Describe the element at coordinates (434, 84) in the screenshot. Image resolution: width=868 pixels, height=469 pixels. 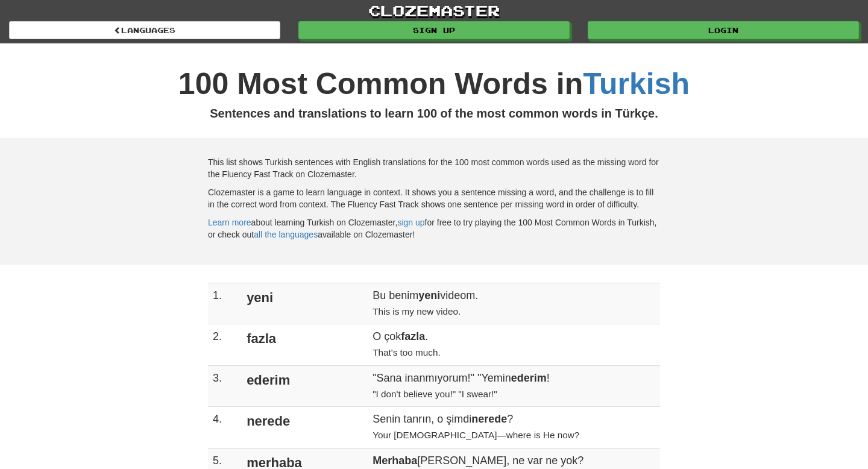
I see `h1: 100 Most Common Words in` at that location.